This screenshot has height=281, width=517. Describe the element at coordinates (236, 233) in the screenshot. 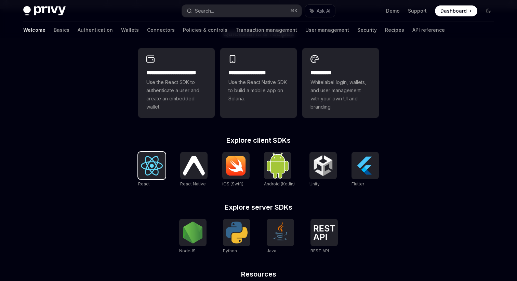

I see `img: Python` at that location.